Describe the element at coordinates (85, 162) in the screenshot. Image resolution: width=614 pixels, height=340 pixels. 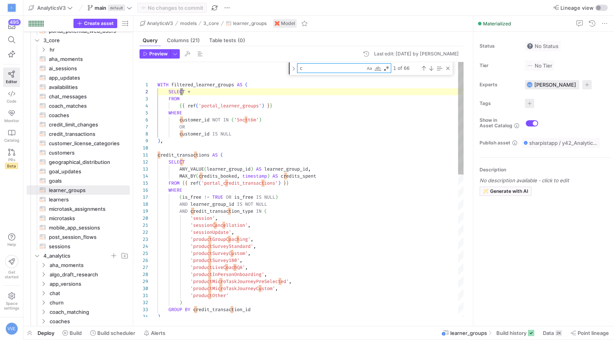
I see `span: geographical_distribution​​​​​​​​​​` at that location.